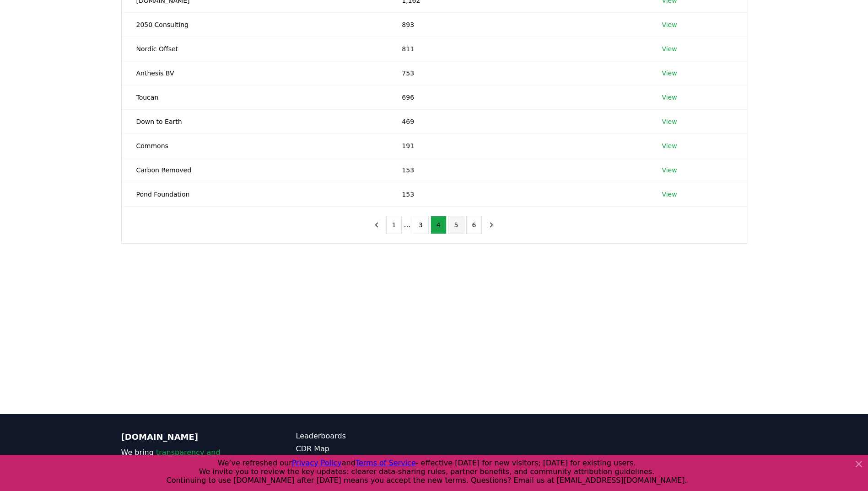 This screenshot has width=868, height=491. What do you see at coordinates (365, 436) in the screenshot?
I see `a: Leaderboards` at bounding box center [365, 436].